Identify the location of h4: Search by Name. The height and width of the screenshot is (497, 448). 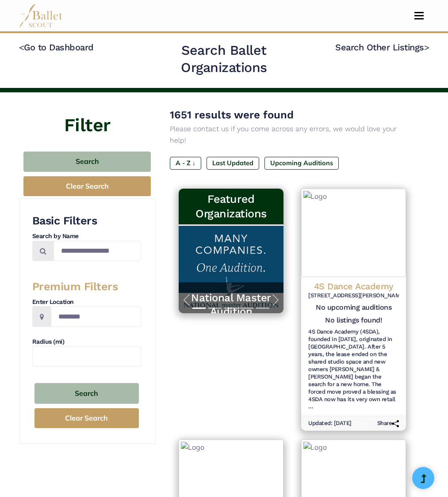
(86, 237).